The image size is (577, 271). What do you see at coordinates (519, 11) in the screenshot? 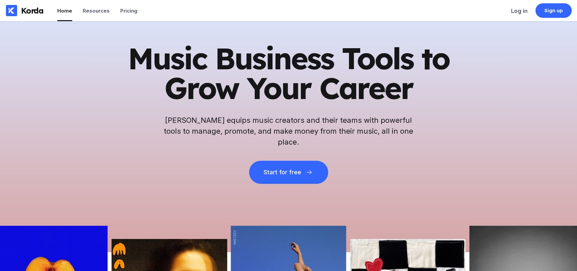
I see `div: Log in` at bounding box center [519, 11].